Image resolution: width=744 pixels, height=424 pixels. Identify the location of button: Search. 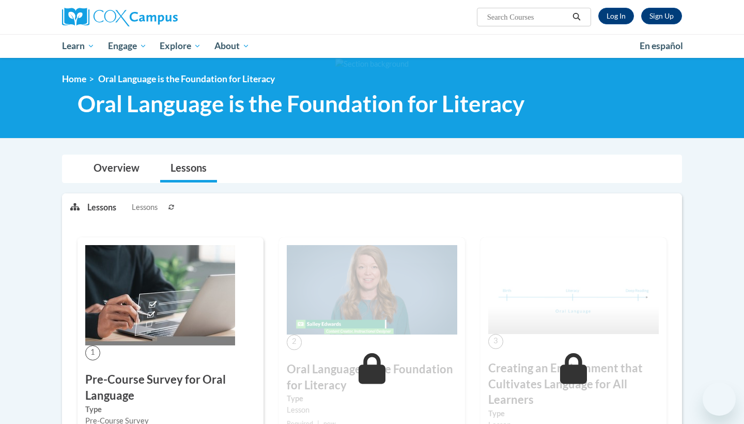
(577, 17).